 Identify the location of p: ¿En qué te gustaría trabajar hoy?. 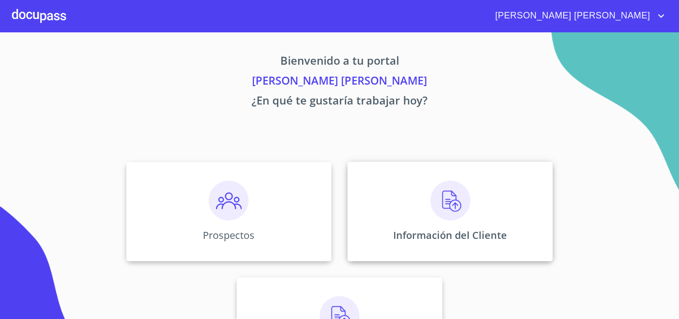
(340, 102).